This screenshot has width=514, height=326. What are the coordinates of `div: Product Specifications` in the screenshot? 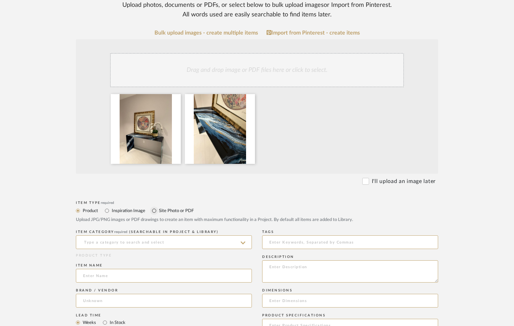 It's located at (350, 315).